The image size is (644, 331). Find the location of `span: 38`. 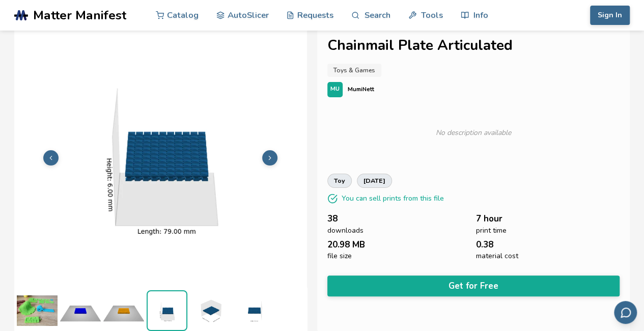

span: 38 is located at coordinates (332, 218).